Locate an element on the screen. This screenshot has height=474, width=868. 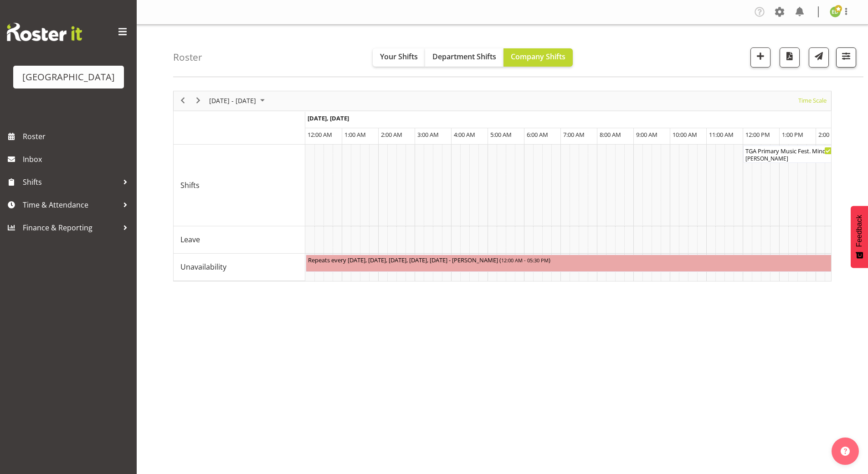
span: Roster is located at coordinates (78, 136).